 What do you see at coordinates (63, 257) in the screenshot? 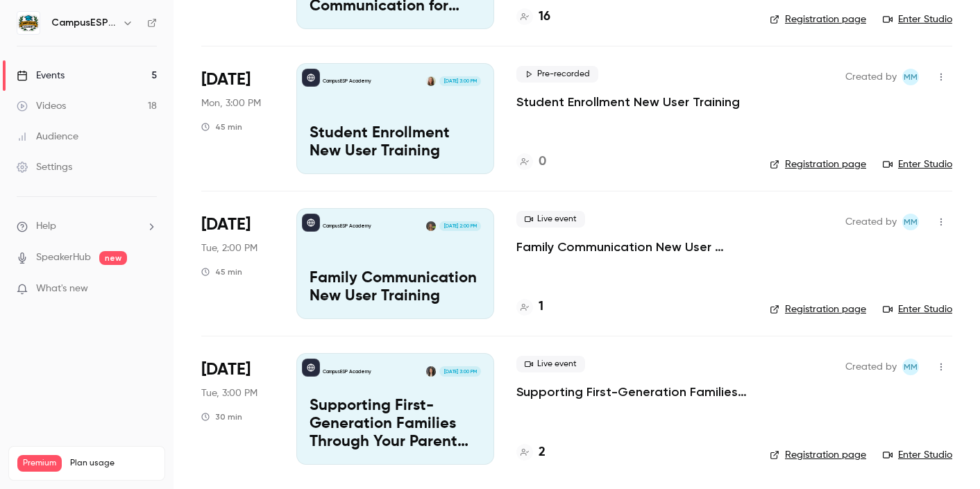
I see `a: SpeakerHub` at bounding box center [63, 257].